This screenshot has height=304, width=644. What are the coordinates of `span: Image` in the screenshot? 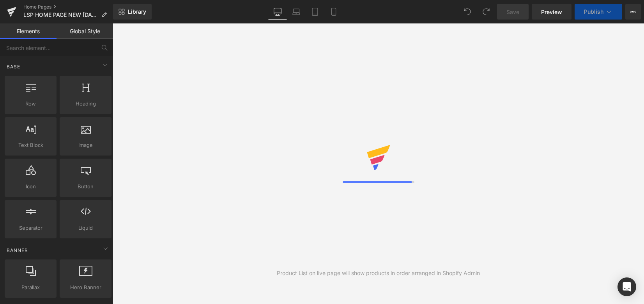 It's located at (85, 145).